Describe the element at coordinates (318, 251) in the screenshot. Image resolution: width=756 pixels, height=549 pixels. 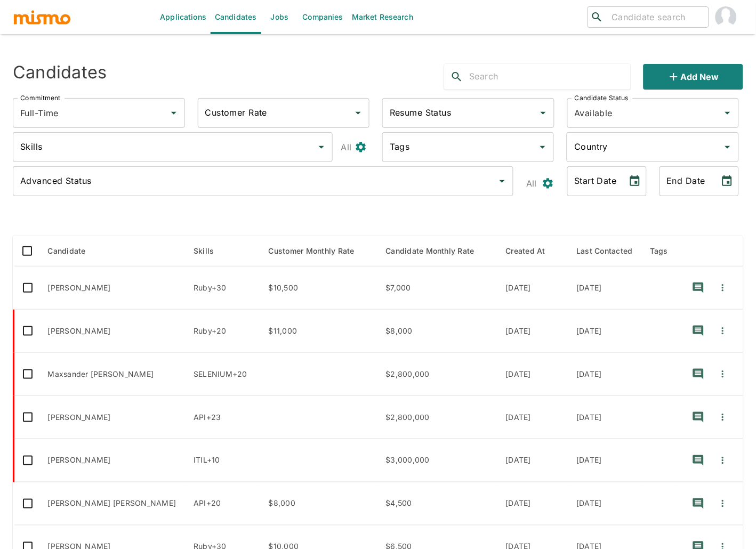
I see `span: Customer Monthly Rate` at that location.